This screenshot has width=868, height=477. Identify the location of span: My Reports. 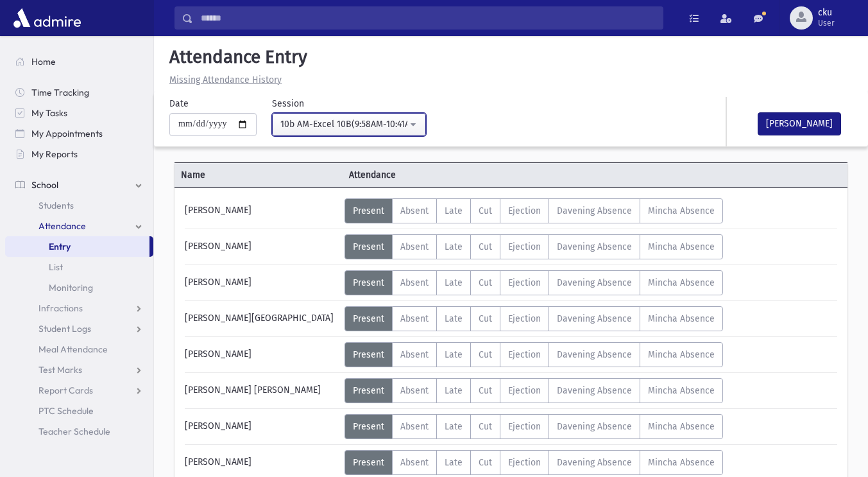
(54, 154).